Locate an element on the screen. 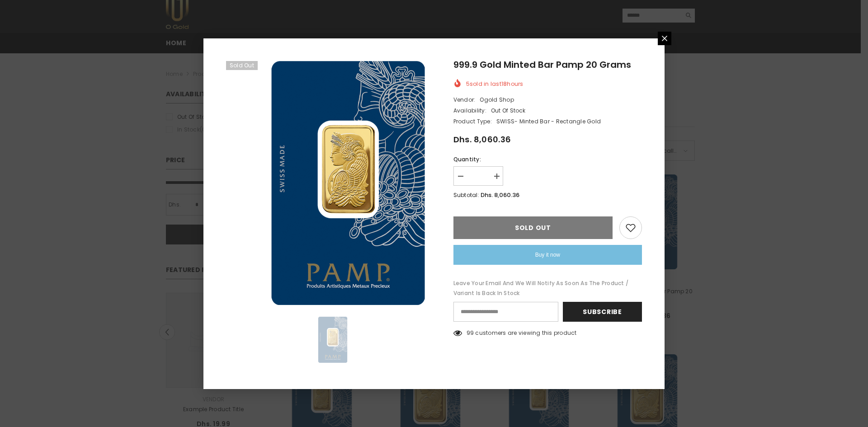  span: Vendor: is located at coordinates (464, 100).